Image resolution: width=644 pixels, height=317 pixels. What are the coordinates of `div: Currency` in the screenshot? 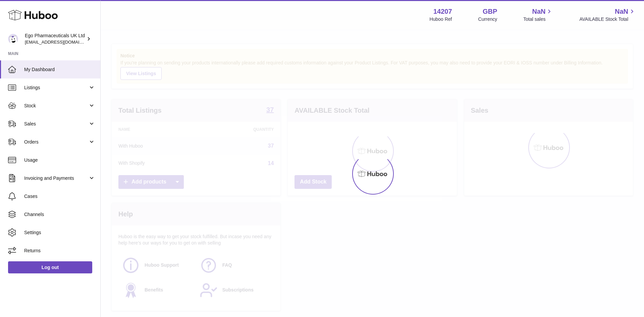 It's located at (487, 19).